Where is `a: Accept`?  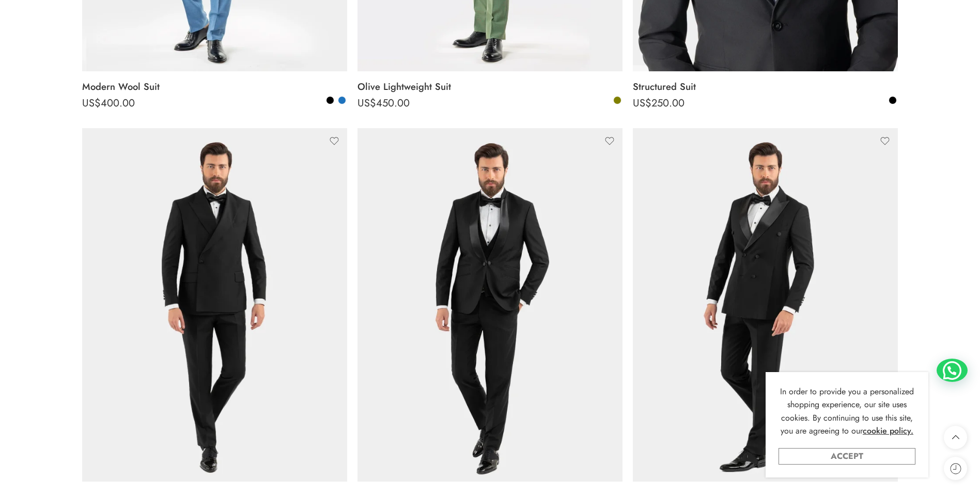 a: Accept is located at coordinates (847, 456).